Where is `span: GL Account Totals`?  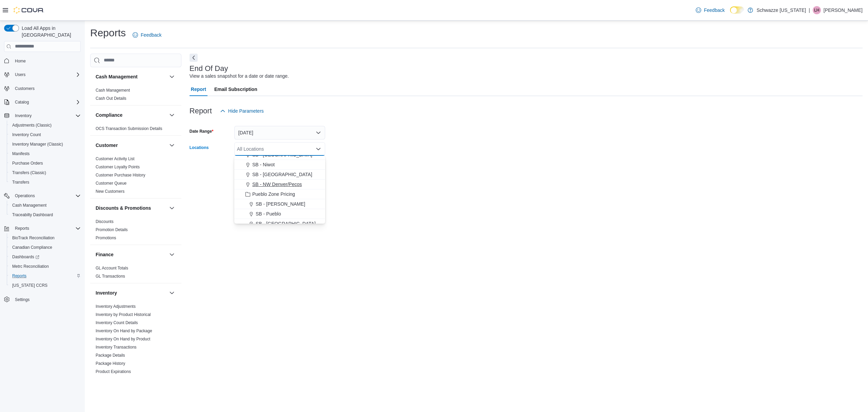
span: GL Account Totals is located at coordinates (112, 268).